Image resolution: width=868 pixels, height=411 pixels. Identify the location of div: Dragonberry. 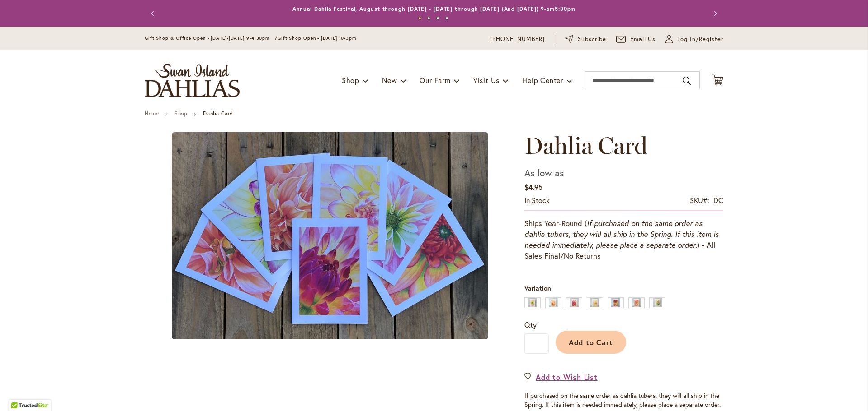
(574, 303).